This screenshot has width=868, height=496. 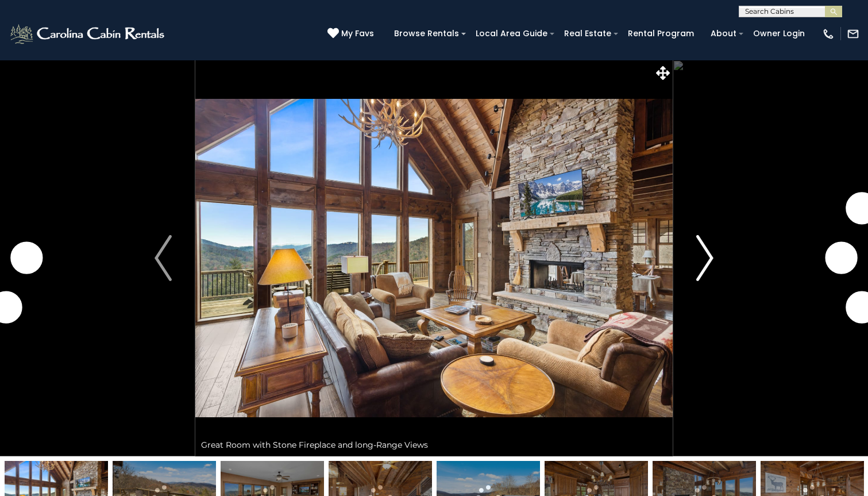 What do you see at coordinates (779, 33) in the screenshot?
I see `a: Owner Login` at bounding box center [779, 33].